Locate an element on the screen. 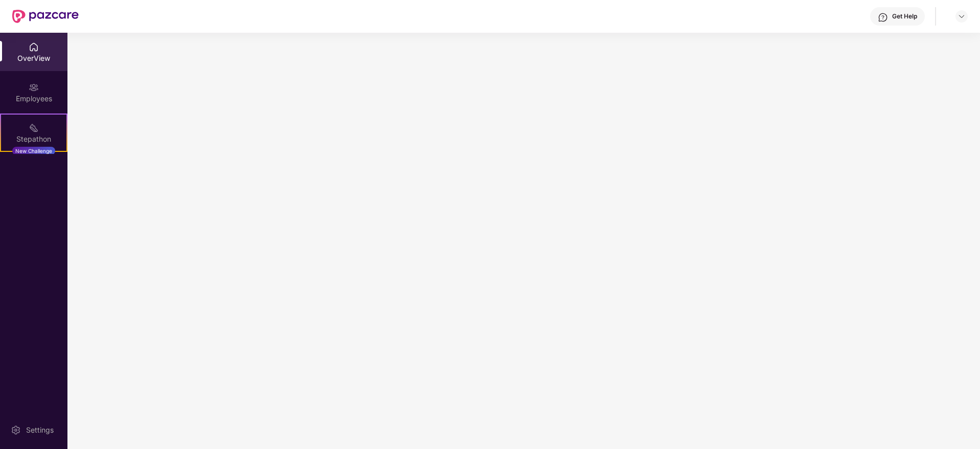 Image resolution: width=980 pixels, height=449 pixels. img: svg+xml;base64,PHN2ZyBpZD0iRW1wbG95ZWVzIiB4bWxucz0iaHR0cDovL3d3dy53My5vcmcvMjAwMC9zdmciIHdpZHRoPS... is located at coordinates (34, 87).